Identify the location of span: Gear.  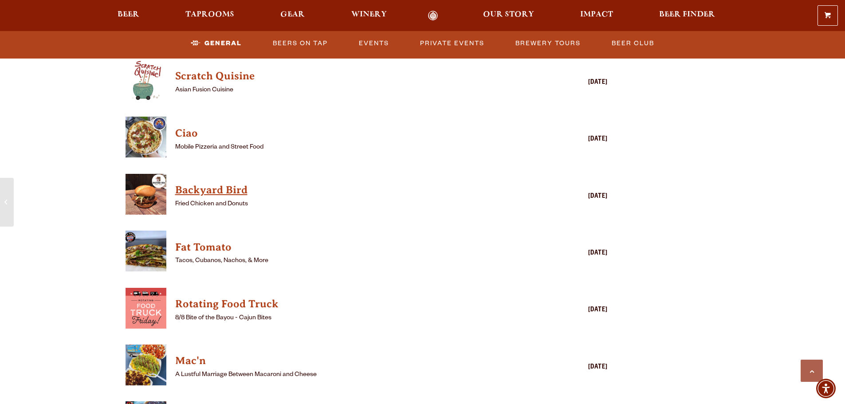
(292, 15).